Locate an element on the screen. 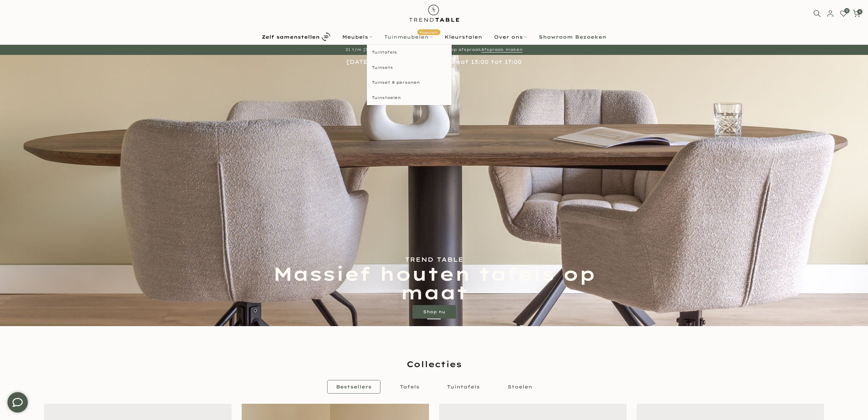 Image resolution: width=868 pixels, height=420 pixels. b: Showroom Bezoeken is located at coordinates (573, 37).